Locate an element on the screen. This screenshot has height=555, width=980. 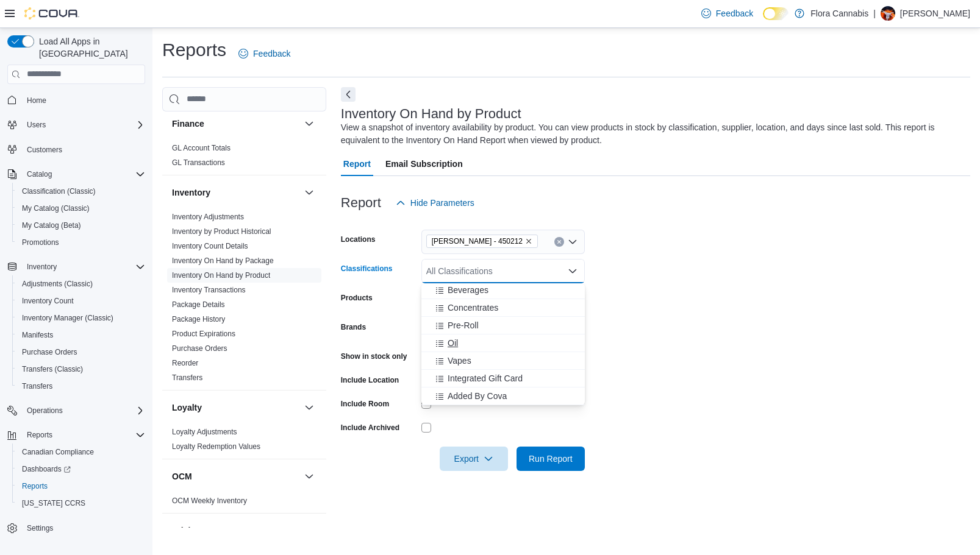
span: Settings is located at coordinates (40, 528).